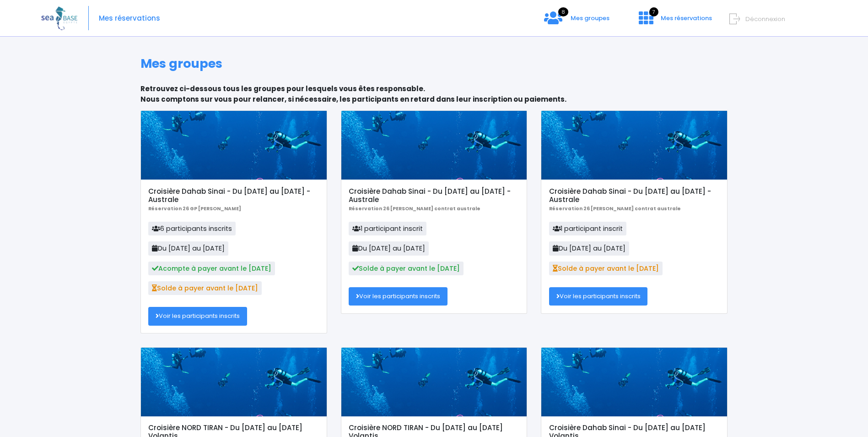 This screenshot has height=437, width=868. What do you see at coordinates (434, 64) in the screenshot?
I see `h1: Mes groupes` at bounding box center [434, 64].